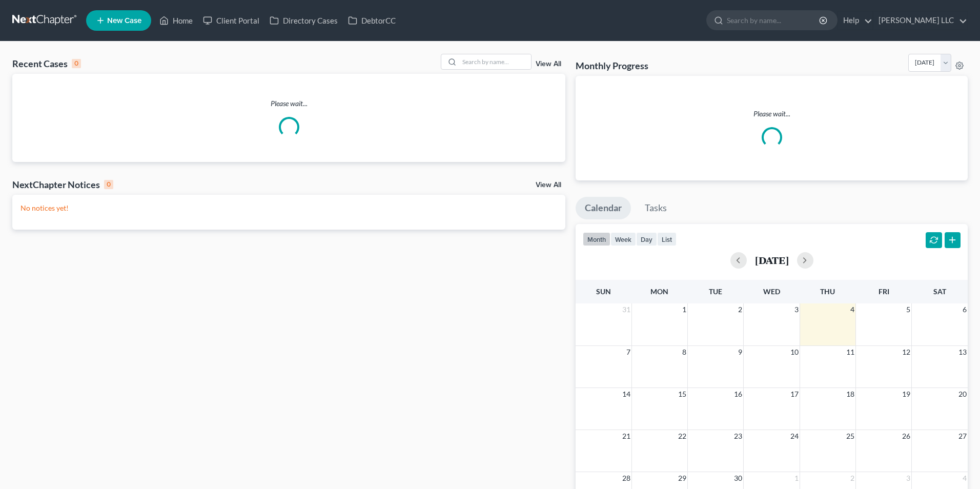 This screenshot has width=980, height=489. I want to click on span: 23, so click(738, 436).